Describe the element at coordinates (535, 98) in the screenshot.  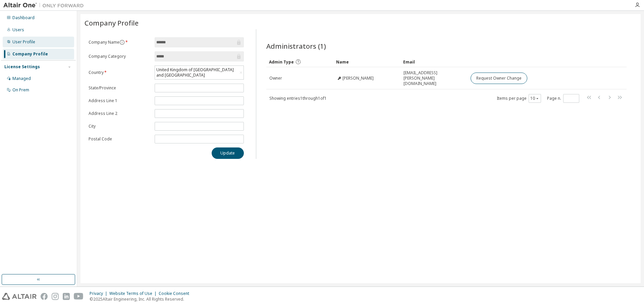
I see `button: 10` at that location.